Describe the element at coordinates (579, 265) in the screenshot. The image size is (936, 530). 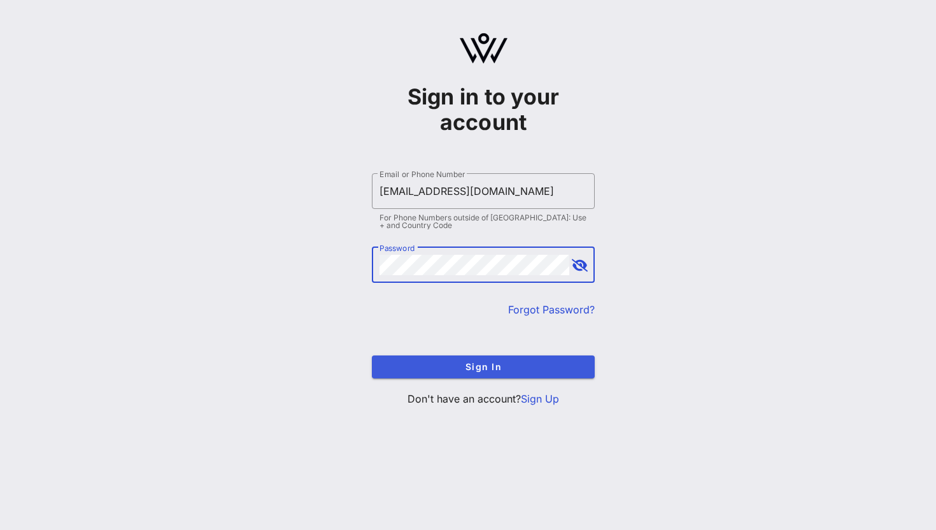
I see `button: append icon` at that location.